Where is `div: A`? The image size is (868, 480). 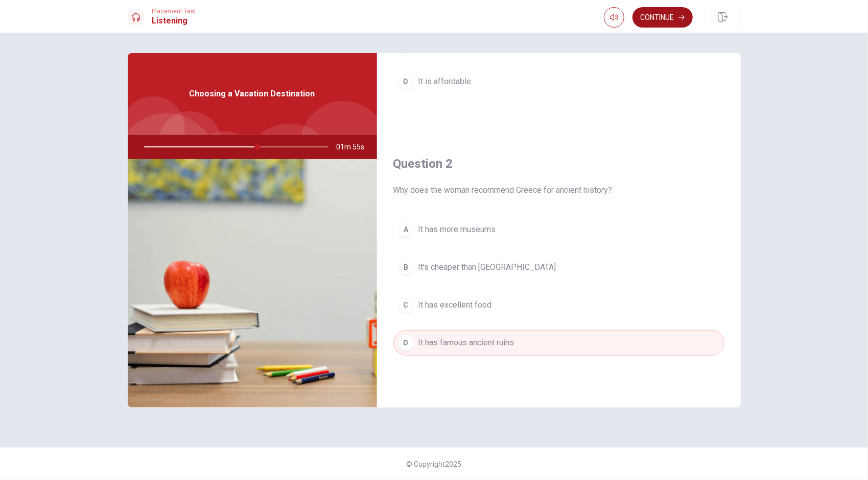 div: A is located at coordinates (406, 230).